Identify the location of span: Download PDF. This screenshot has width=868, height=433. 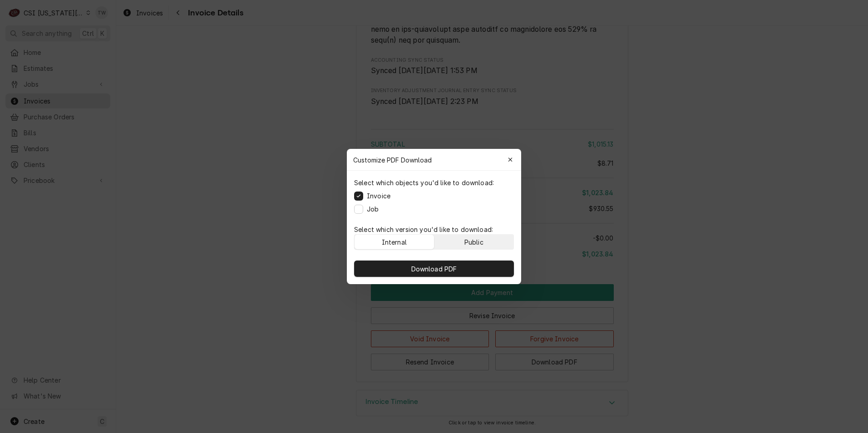
(434, 269).